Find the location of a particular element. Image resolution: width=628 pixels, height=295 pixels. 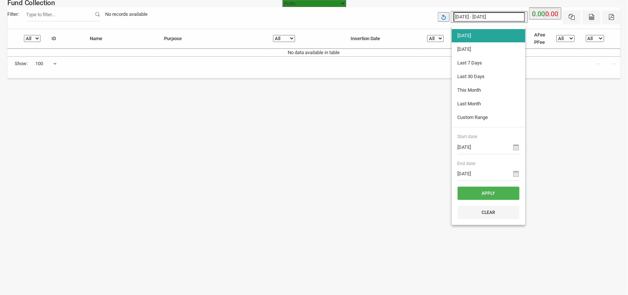

li: Last 30 Days is located at coordinates (489, 77).